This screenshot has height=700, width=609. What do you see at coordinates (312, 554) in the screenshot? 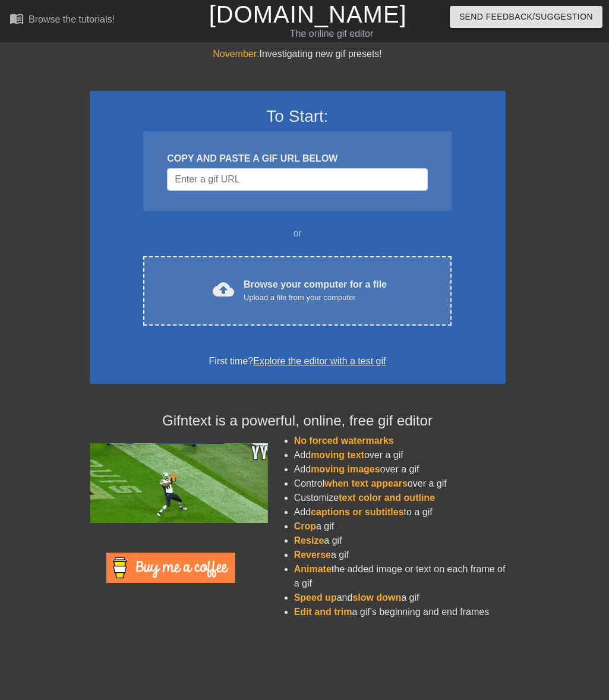
I see `span: Reverse` at bounding box center [312, 554].